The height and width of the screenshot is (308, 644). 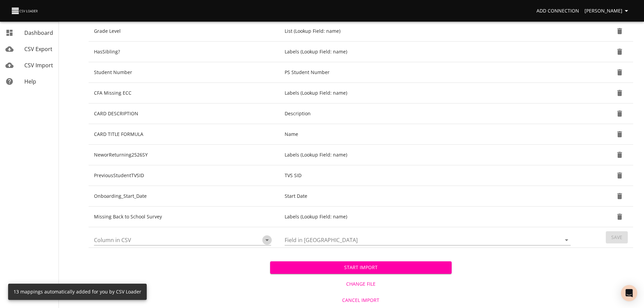 What do you see at coordinates (184, 216) in the screenshot?
I see `td: Missing Back to School Survey` at bounding box center [184, 216].